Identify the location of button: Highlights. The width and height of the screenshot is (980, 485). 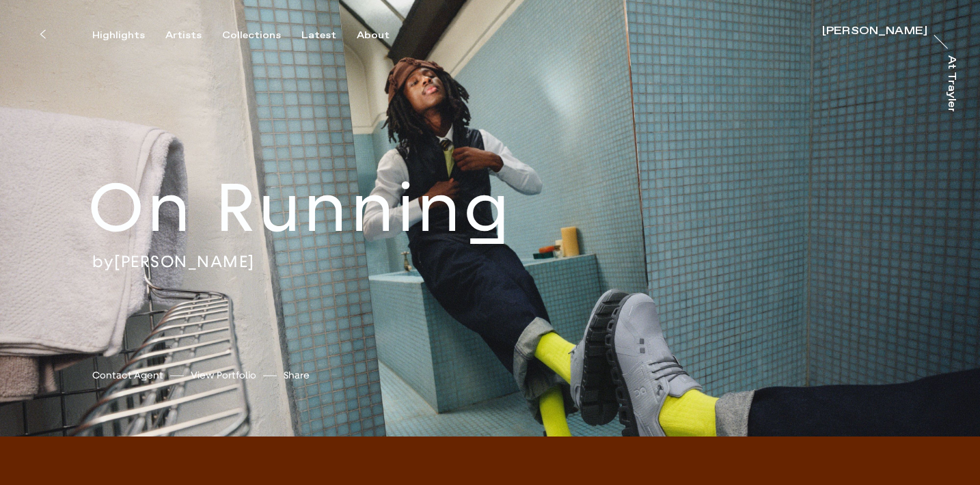
(129, 36).